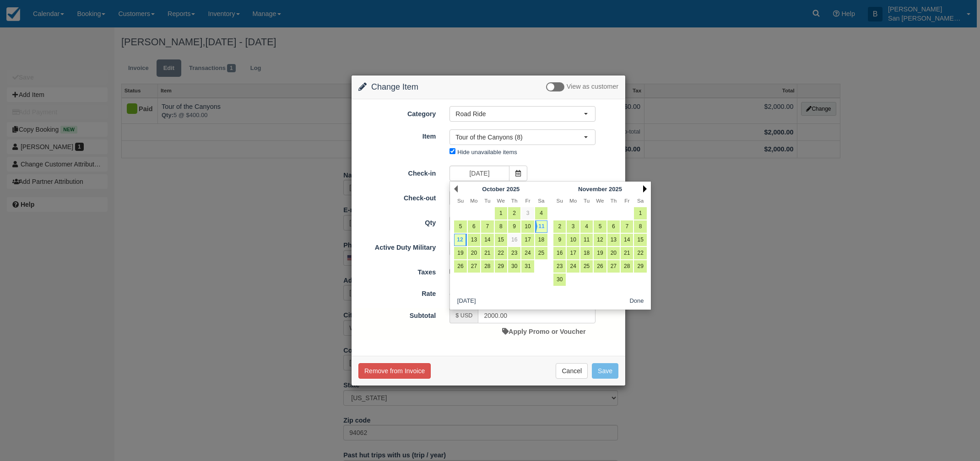 This screenshot has height=461, width=980. Describe the element at coordinates (394, 371) in the screenshot. I see `button: Remove from Invoice` at that location.